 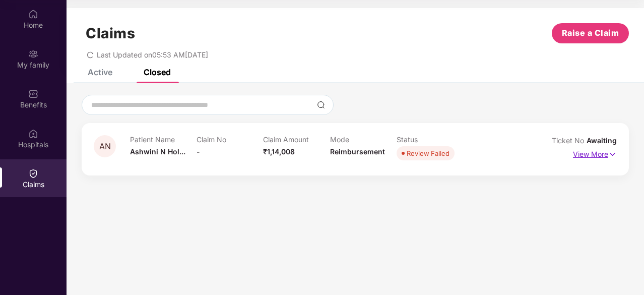 What do you see at coordinates (230, 139) in the screenshot?
I see `p: Claim No` at bounding box center [230, 139].